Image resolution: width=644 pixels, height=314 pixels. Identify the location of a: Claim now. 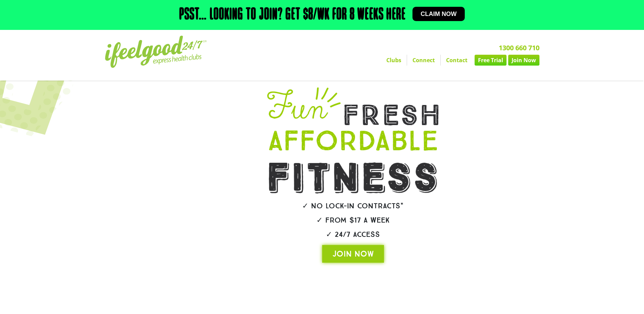
(438, 14).